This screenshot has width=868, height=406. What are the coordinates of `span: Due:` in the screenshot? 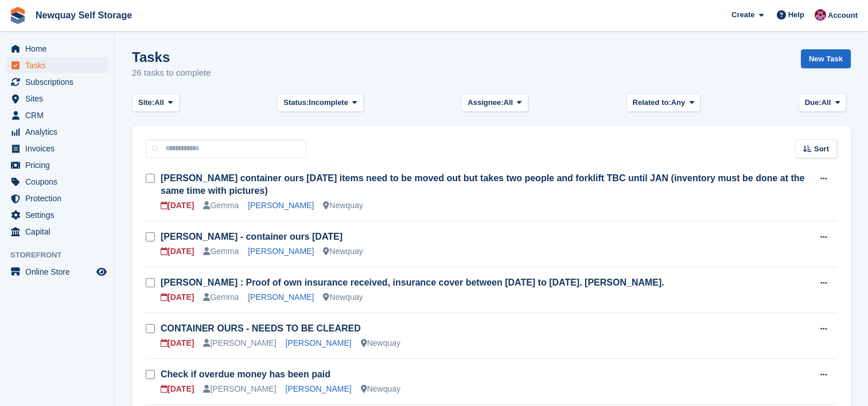 It's located at (813, 103).